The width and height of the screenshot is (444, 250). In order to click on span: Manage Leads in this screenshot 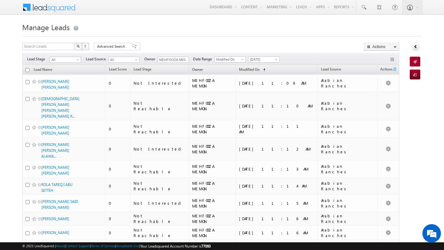, I will do `click(46, 27)`.